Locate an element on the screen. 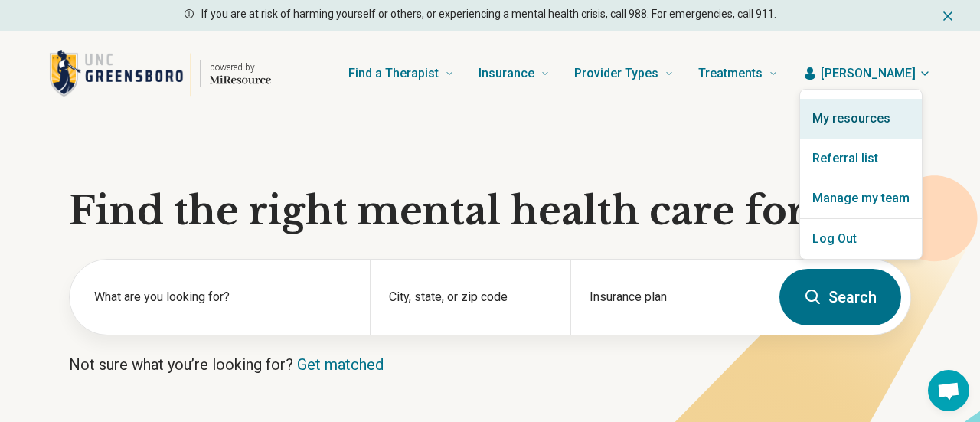  a: Referral list is located at coordinates (860, 159).